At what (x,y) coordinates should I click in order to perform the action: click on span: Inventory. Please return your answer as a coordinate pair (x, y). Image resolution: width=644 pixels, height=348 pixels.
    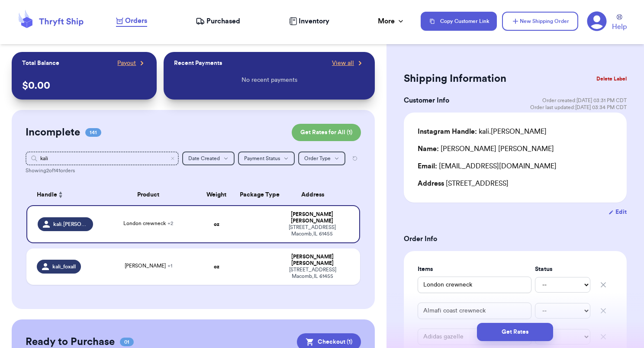
    Looking at the image, I should click on (314, 21).